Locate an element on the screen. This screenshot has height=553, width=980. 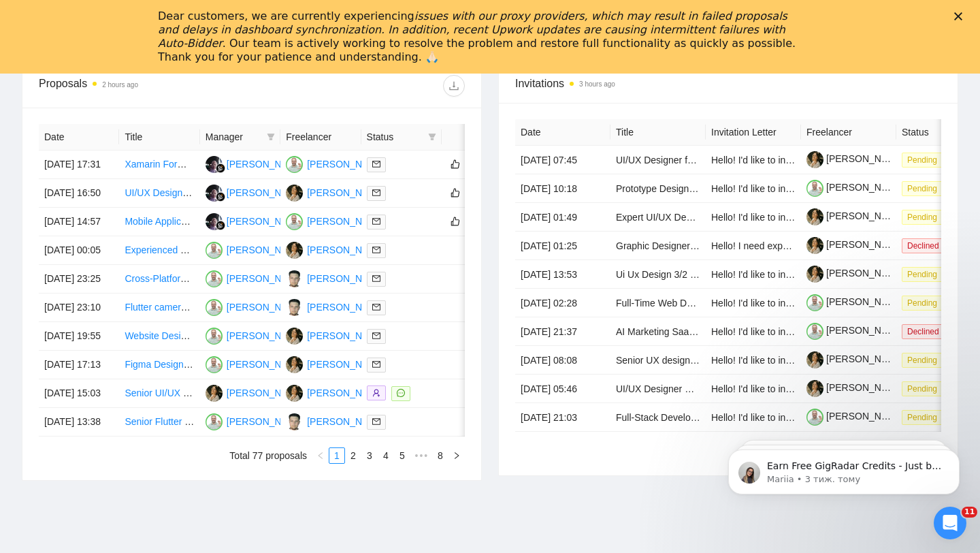
button: right is located at coordinates (457, 455).